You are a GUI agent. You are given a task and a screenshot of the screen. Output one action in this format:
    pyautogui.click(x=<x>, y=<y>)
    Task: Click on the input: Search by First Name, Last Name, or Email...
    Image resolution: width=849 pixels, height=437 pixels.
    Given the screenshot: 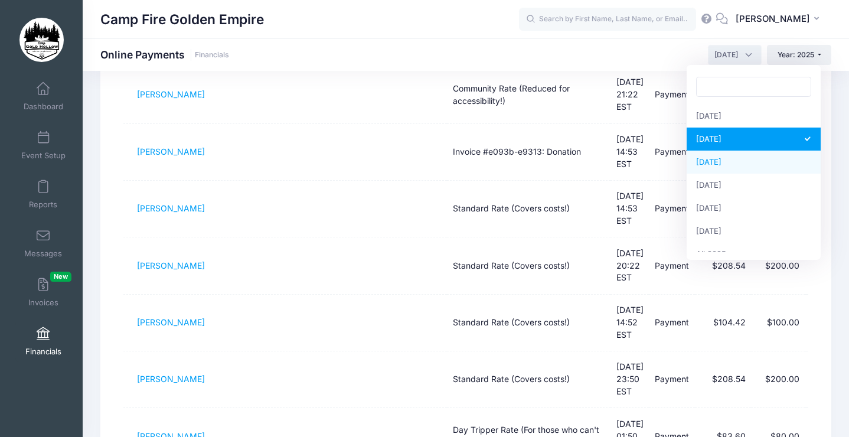 What is the action you would take?
    pyautogui.click(x=607, y=19)
    